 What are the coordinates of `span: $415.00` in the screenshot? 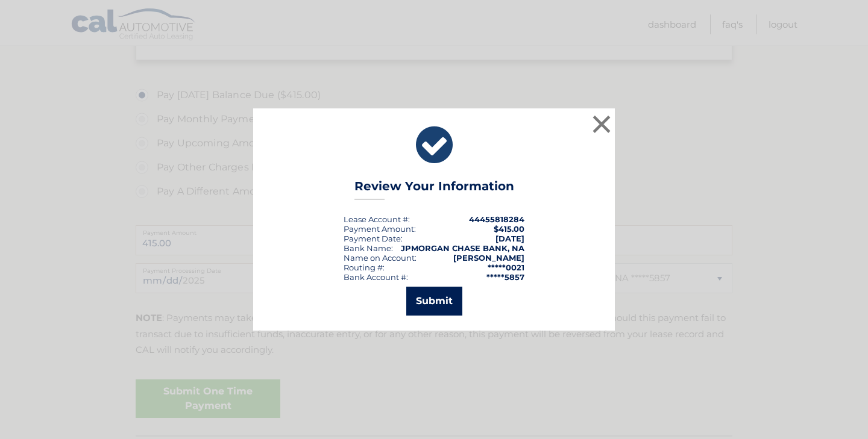 It's located at (509, 229).